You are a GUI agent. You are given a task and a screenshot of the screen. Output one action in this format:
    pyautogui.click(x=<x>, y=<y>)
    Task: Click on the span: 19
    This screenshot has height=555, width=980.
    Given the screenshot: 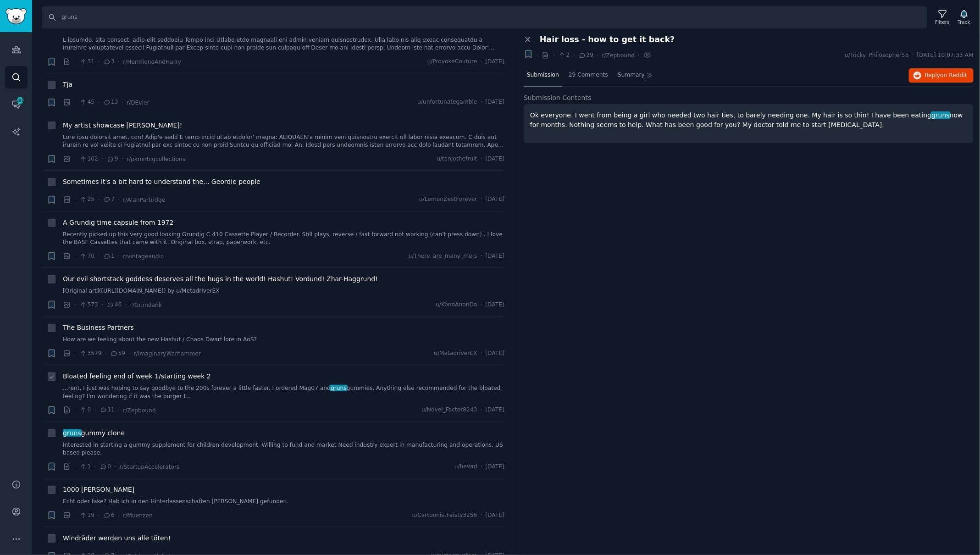 What is the action you would take?
    pyautogui.click(x=87, y=516)
    